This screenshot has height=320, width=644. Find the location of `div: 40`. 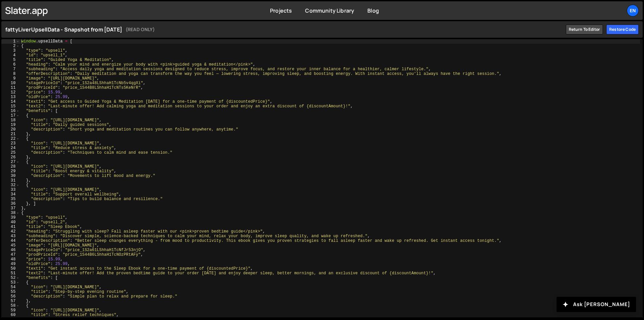

div: 40 is located at coordinates (11, 222).